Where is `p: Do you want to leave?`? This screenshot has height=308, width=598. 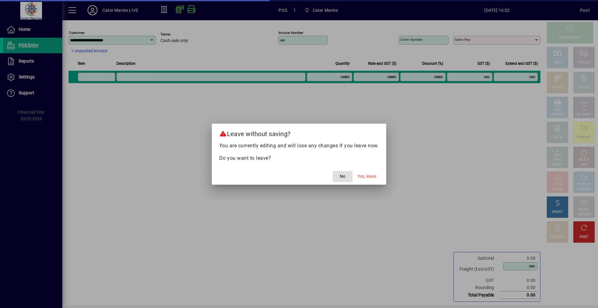 p: Do you want to leave? is located at coordinates (299, 158).